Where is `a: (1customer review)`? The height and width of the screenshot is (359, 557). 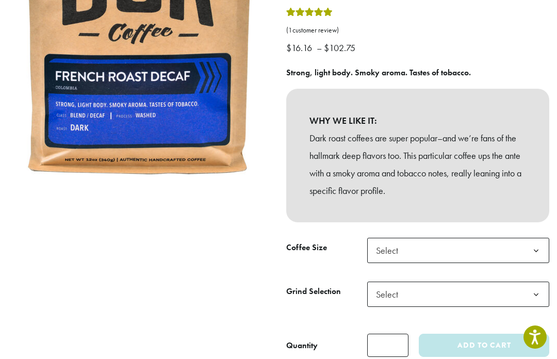
a: (1customer review) is located at coordinates (418, 30).